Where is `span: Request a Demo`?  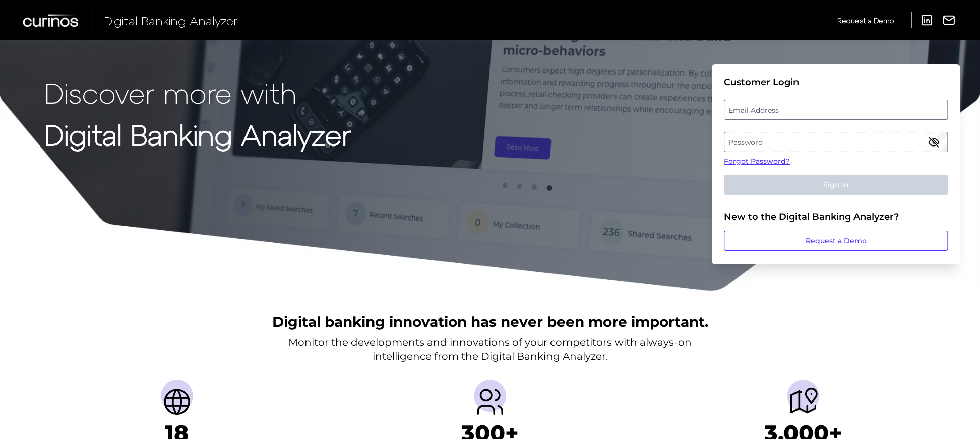 span: Request a Demo is located at coordinates (865, 21).